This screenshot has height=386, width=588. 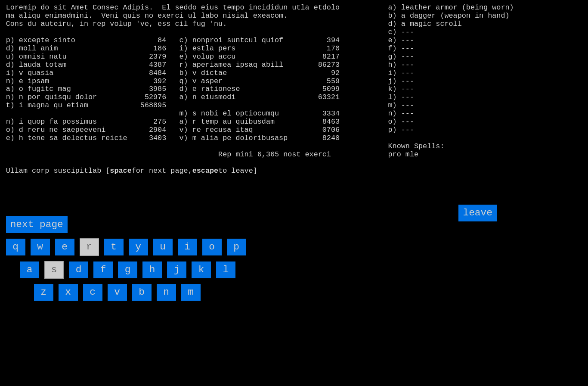 What do you see at coordinates (44, 292) in the screenshot?
I see `input: z` at bounding box center [44, 292].